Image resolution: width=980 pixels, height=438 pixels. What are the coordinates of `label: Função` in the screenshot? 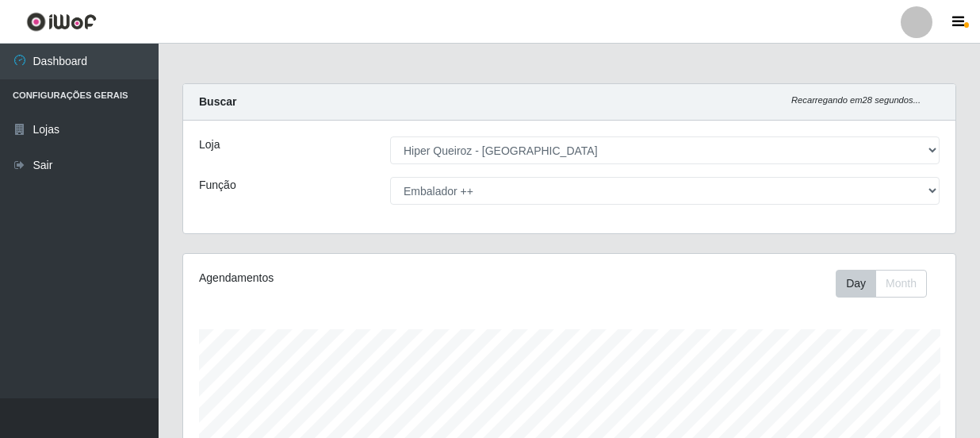 It's located at (218, 185).